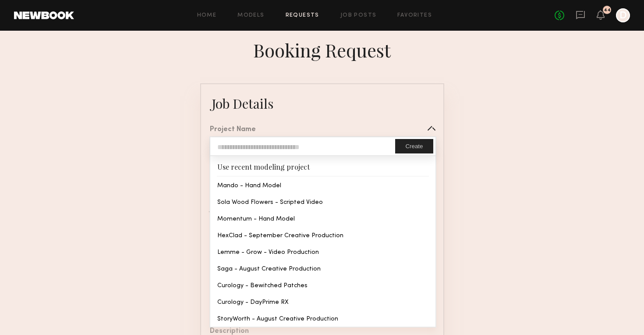 The height and width of the screenshot is (335, 644). Describe the element at coordinates (322, 185) in the screenshot. I see `div: Mando - Hand Model` at that location.